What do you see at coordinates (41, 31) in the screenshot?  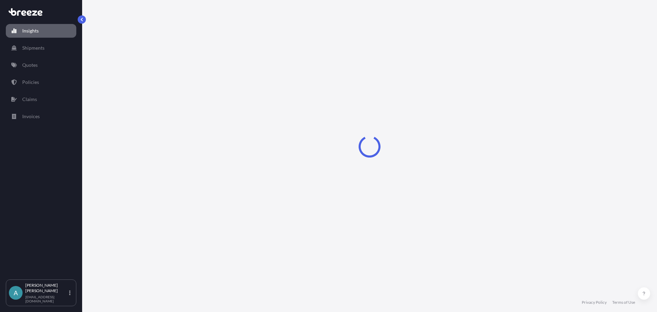 I see `a: Insights` at bounding box center [41, 31].